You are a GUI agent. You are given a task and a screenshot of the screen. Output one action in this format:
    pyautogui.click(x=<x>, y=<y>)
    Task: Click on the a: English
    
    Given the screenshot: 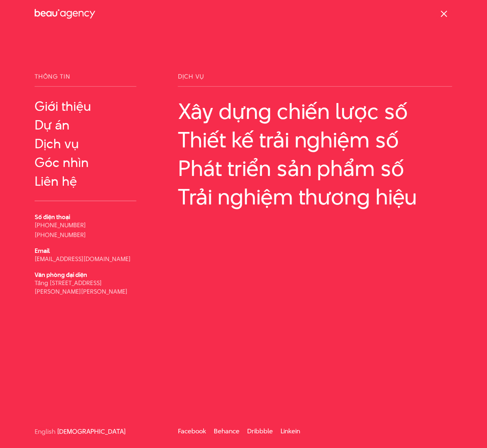 What is the action you would take?
    pyautogui.click(x=45, y=432)
    